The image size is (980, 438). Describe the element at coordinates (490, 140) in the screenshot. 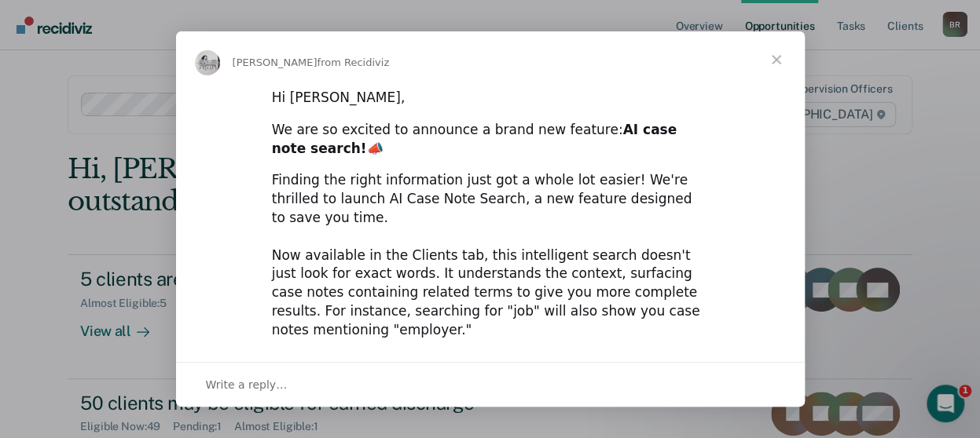

I see `div: We are so excited to announce a brand new feature: 📣` at that location.